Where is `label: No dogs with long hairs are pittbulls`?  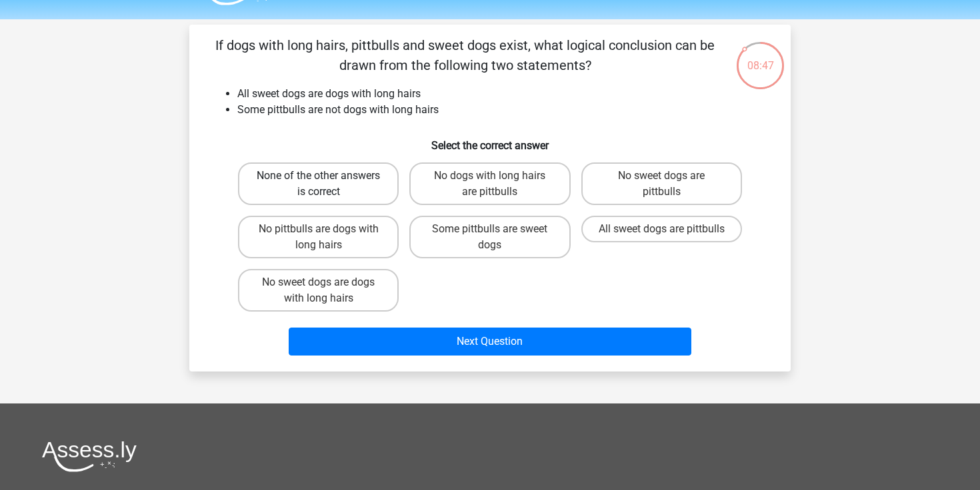 label: No dogs with long hairs are pittbulls is located at coordinates (490, 184).